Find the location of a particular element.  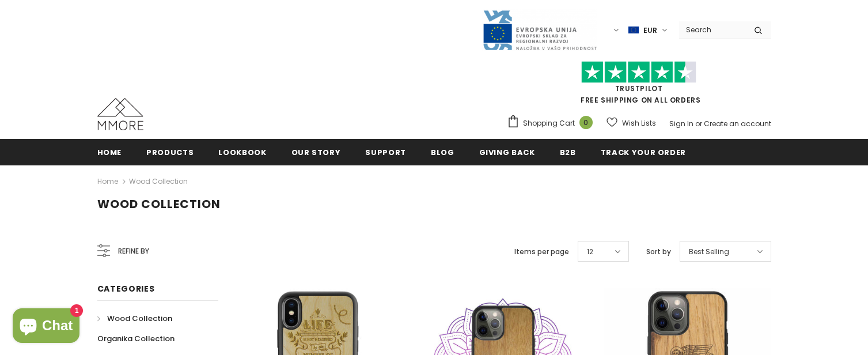

span: EUR is located at coordinates (650, 30).